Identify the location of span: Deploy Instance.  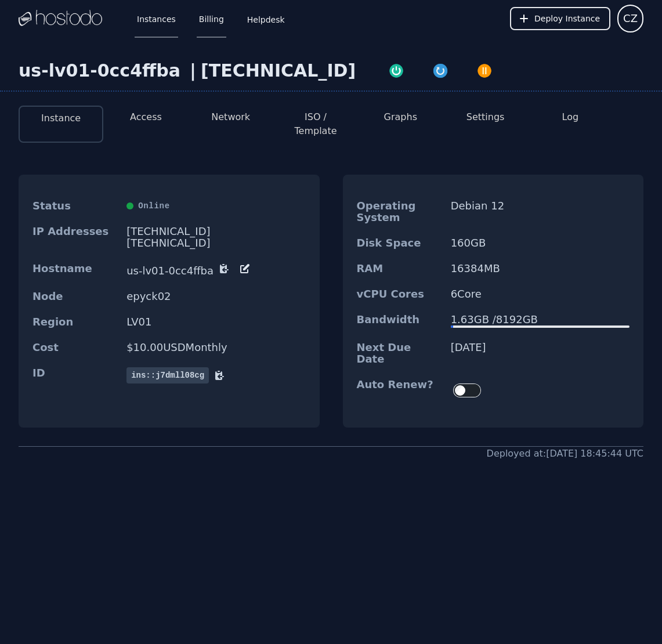
(567, 18).